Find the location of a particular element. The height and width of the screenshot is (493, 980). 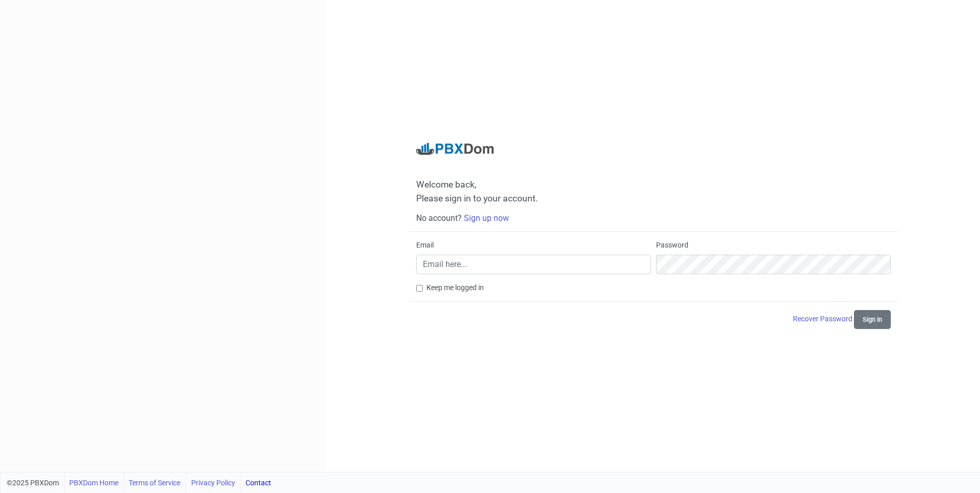

a: Recover Password is located at coordinates (823, 319).